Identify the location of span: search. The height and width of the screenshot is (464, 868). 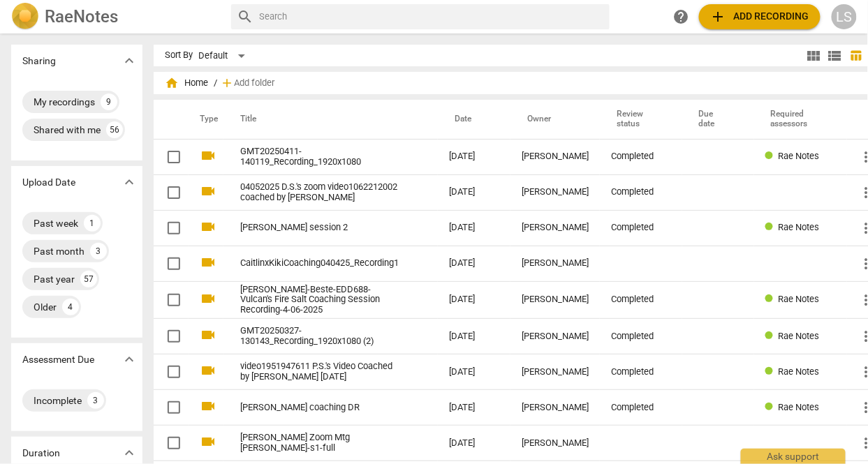
(246, 17).